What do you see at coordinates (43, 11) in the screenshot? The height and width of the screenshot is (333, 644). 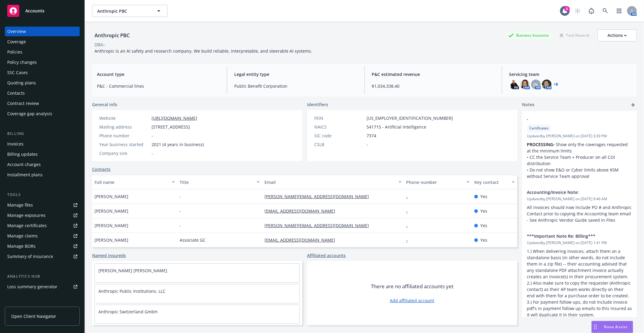 I see `a: Accounts` at bounding box center [43, 11].